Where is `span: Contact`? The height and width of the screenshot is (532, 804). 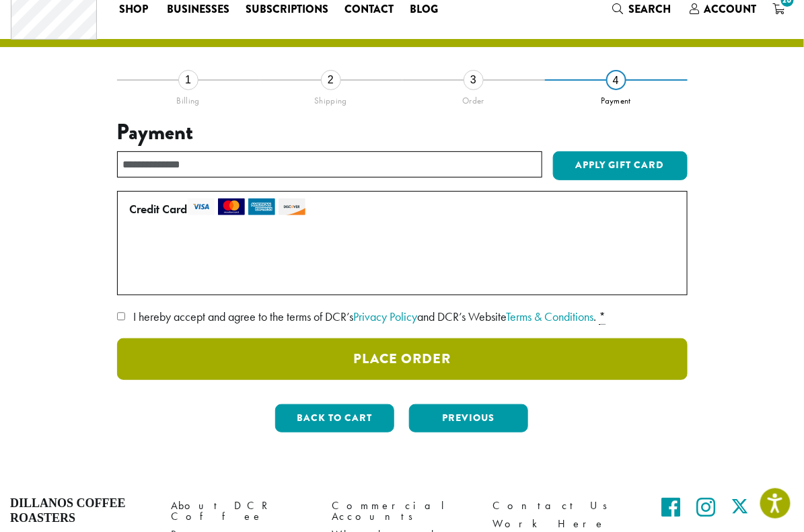
span: Contact is located at coordinates (369, 9).